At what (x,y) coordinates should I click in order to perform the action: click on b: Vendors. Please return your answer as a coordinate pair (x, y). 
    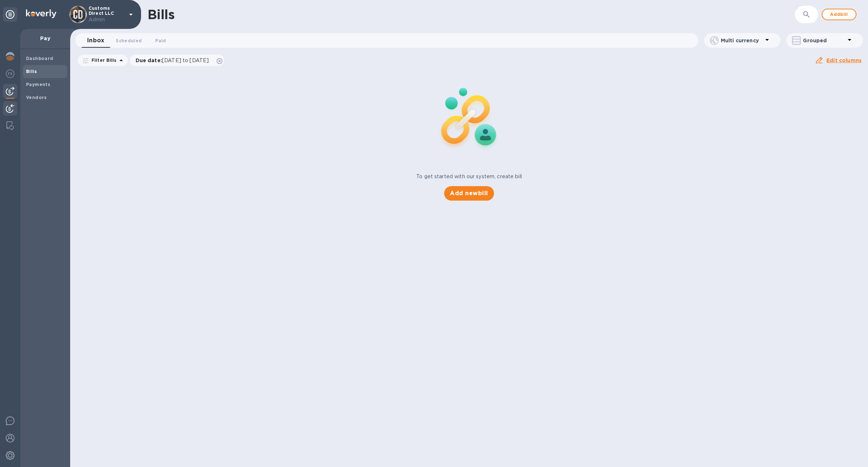
    Looking at the image, I should click on (36, 97).